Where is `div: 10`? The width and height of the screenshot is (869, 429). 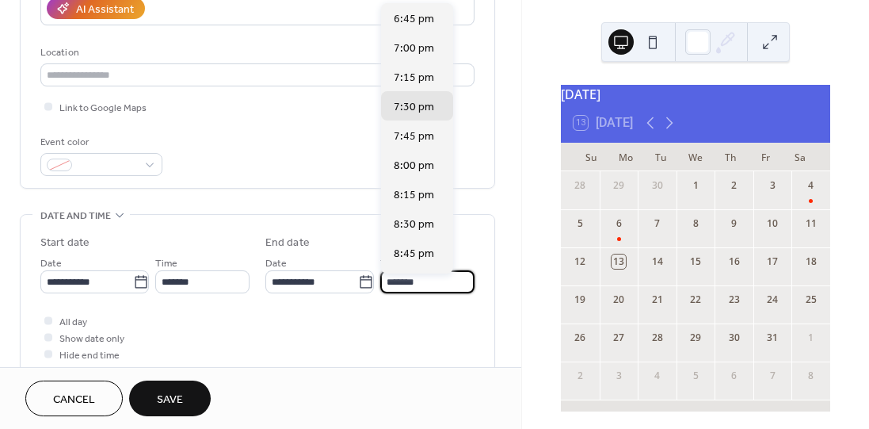
div: 10 is located at coordinates (772, 223).